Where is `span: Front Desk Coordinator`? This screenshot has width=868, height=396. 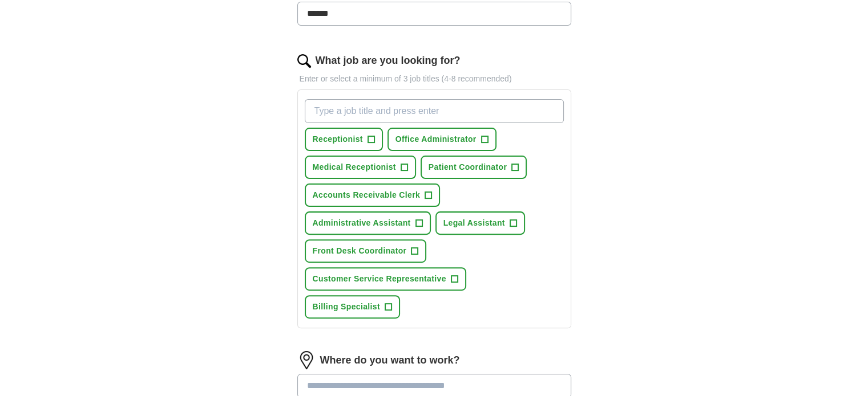
span: Front Desk Coordinator is located at coordinates (360, 251).